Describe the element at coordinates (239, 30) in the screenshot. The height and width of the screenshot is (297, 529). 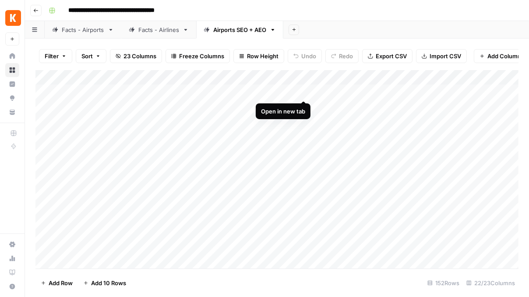
I see `div: Airports SEO + AEO` at that location.